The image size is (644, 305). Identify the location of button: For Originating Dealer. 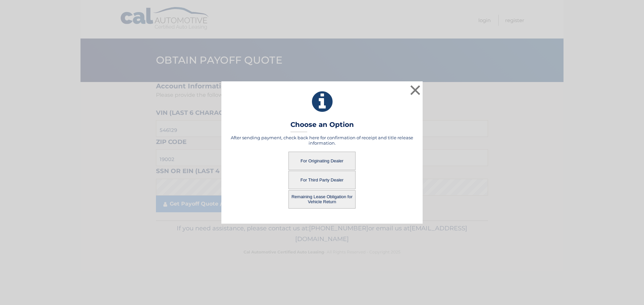
(322, 161).